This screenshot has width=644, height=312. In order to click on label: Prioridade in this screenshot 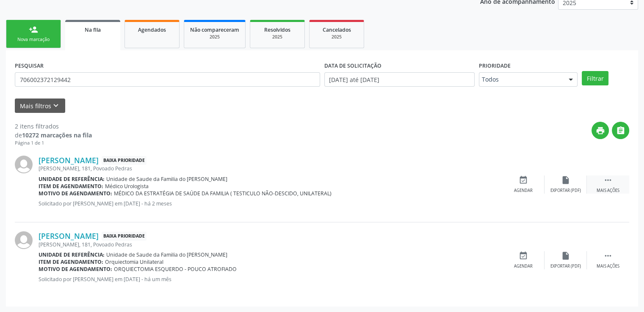, I will do `click(494, 66)`.